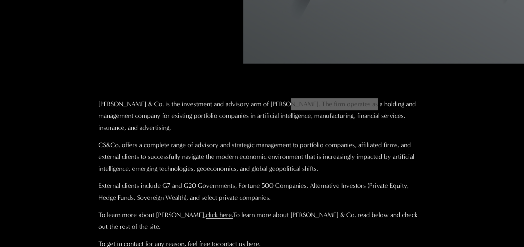  I want to click on a: click here., so click(219, 215).